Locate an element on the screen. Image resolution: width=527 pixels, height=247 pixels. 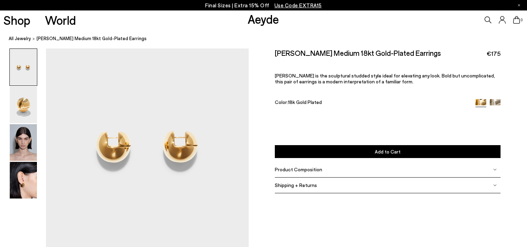
span: 18k Gold Plated is located at coordinates (305, 102).